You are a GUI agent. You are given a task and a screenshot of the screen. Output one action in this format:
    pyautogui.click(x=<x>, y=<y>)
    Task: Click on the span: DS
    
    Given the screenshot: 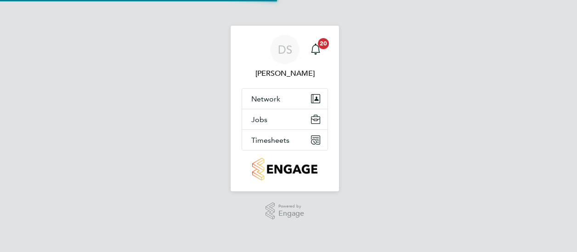 What is the action you would take?
    pyautogui.click(x=285, y=50)
    